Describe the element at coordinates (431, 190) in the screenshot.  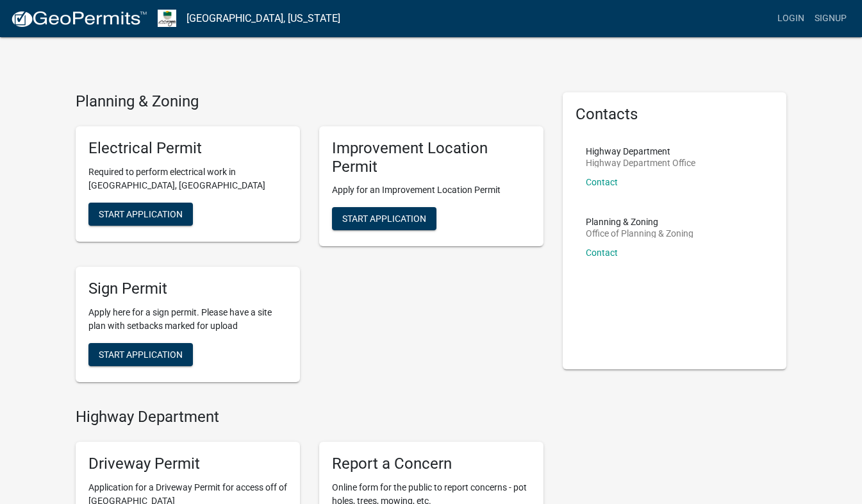
I see `p: Apply for an Improvement Location Permit` at that location.